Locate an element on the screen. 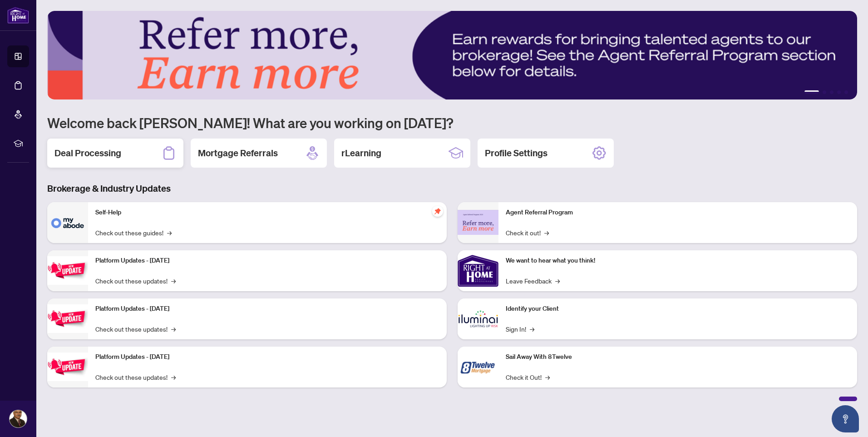 This screenshot has height=437, width=868. img: Platform Updates - June 23, 2025 is located at coordinates (67, 367).